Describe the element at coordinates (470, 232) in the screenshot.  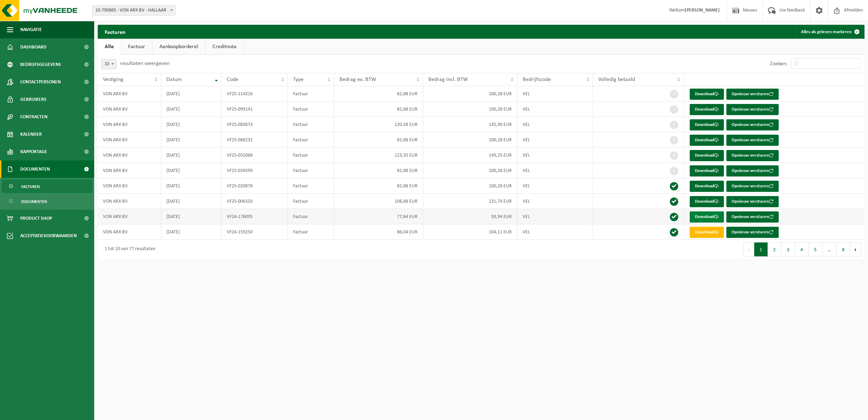
I see `td: 104,11 EUR` at that location.